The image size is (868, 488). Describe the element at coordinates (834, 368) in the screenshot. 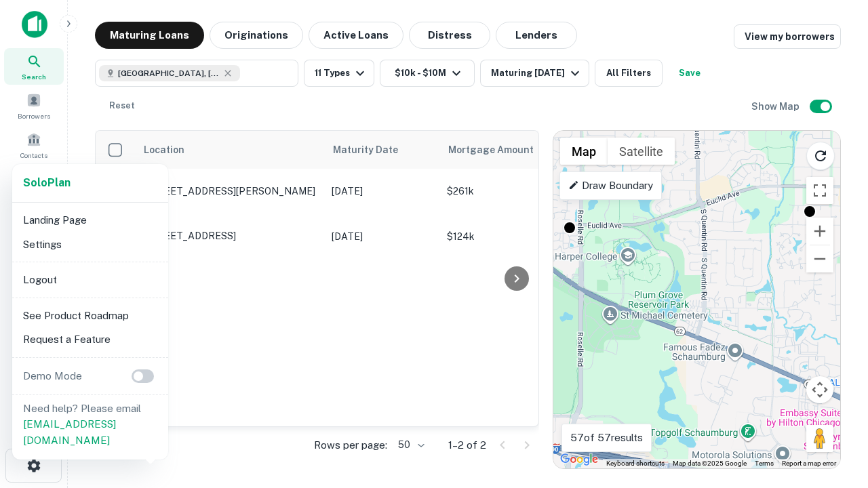

I see `div: Chat Widget` at that location.